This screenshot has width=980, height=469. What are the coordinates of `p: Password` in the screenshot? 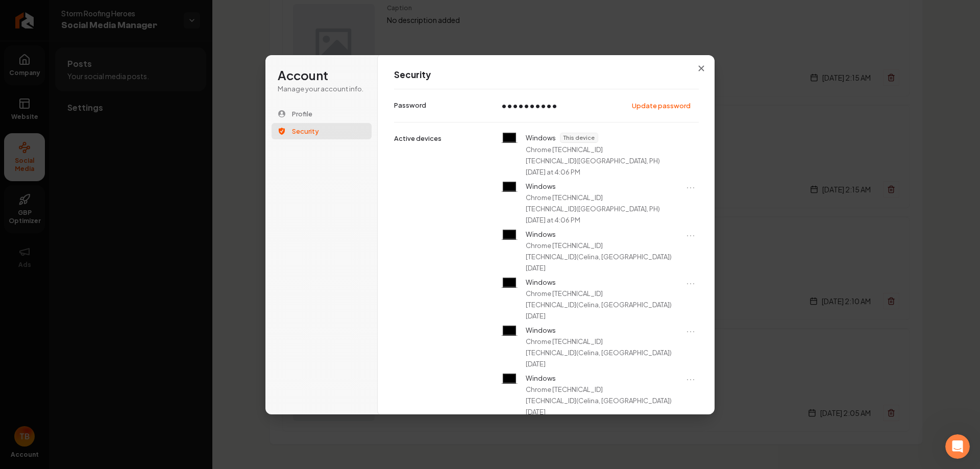 It's located at (410, 105).